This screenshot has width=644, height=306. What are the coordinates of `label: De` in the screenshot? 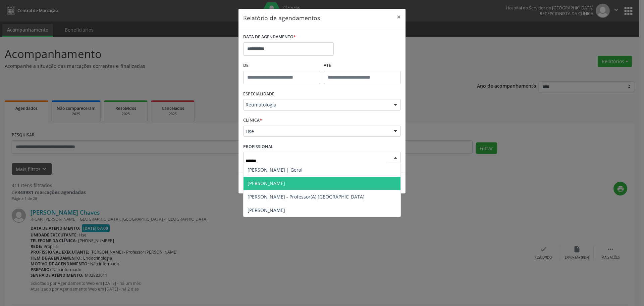 It's located at (282, 66).